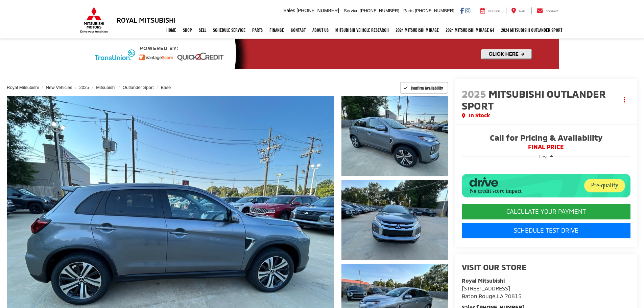 Image resolution: width=644 pixels, height=308 pixels. Describe the element at coordinates (289, 10) in the screenshot. I see `span: Sales` at that location.